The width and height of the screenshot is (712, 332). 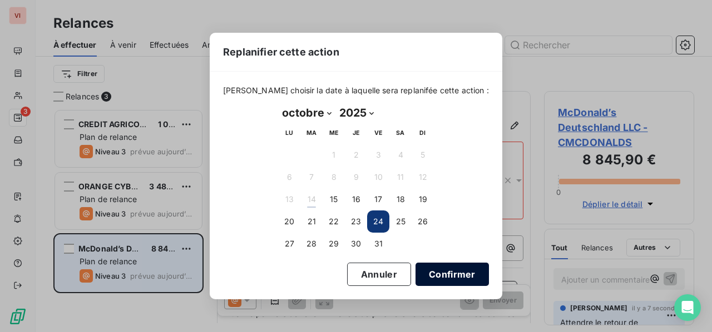 I want to click on th: samedi, so click(x=400, y=133).